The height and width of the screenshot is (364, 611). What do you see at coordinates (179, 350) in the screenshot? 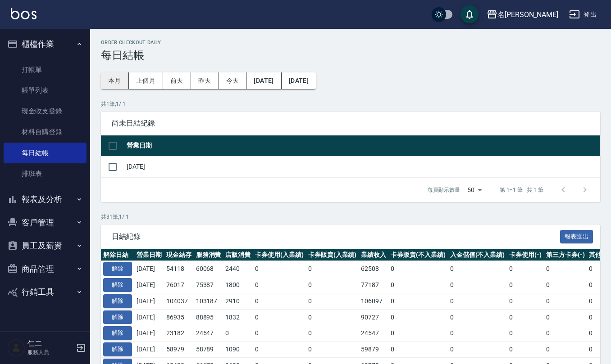
I see `td: 58979` at bounding box center [179, 350].